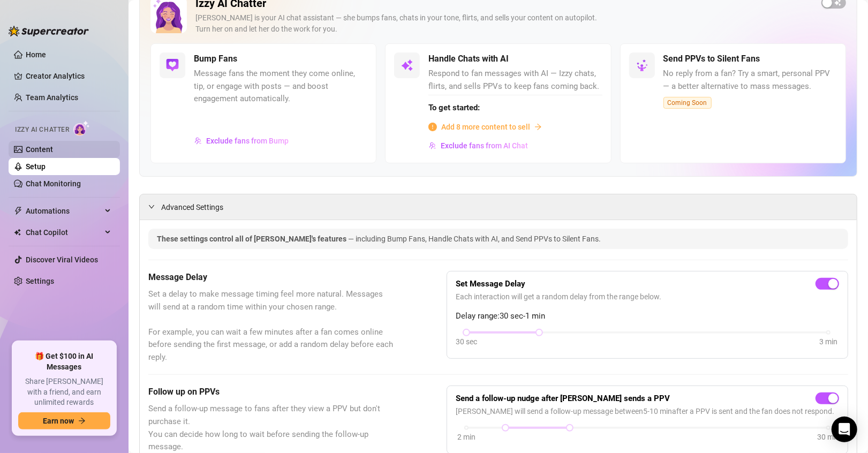 The width and height of the screenshot is (868, 453). I want to click on a: Setup, so click(35, 167).